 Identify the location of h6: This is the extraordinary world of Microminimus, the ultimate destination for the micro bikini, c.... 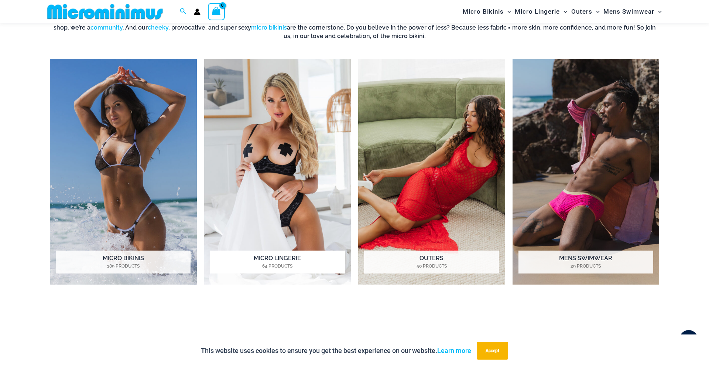
(354, 28).